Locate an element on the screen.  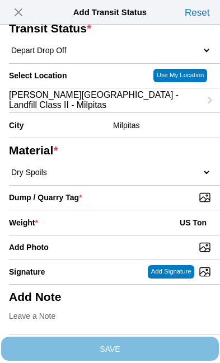
ion-label: US Ton is located at coordinates (193, 223).